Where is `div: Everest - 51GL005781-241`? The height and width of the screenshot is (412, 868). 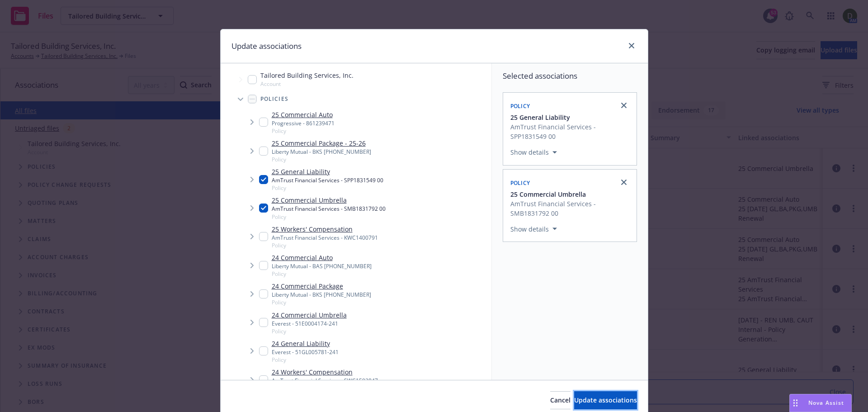 div: Everest - 51GL005781-241 is located at coordinates (305, 352).